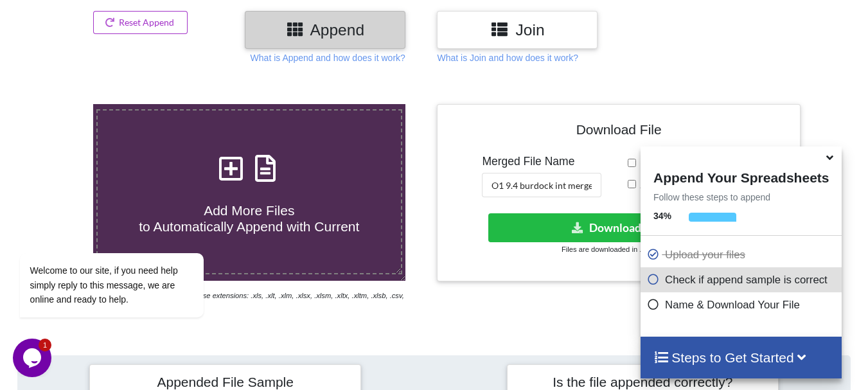 The height and width of the screenshot is (390, 868). What do you see at coordinates (325, 29) in the screenshot?
I see `h3: Append` at bounding box center [325, 29].